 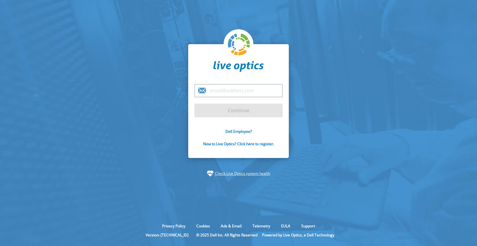 I want to click on a: Check Live Optics system health, so click(x=243, y=173).